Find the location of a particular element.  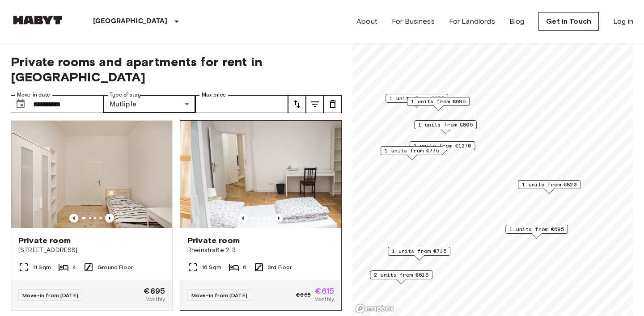

span: 16 Sqm is located at coordinates (212, 267).